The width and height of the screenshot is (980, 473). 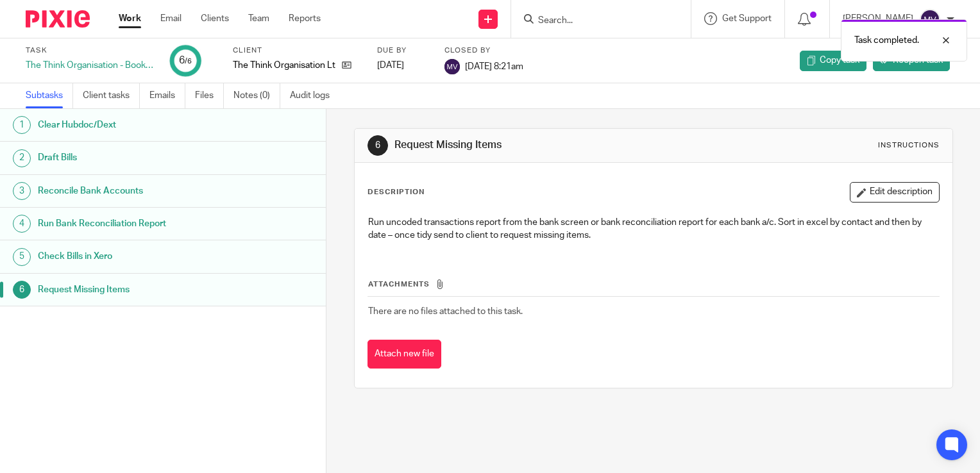 What do you see at coordinates (404, 354) in the screenshot?
I see `button: Attach new file` at bounding box center [404, 354].